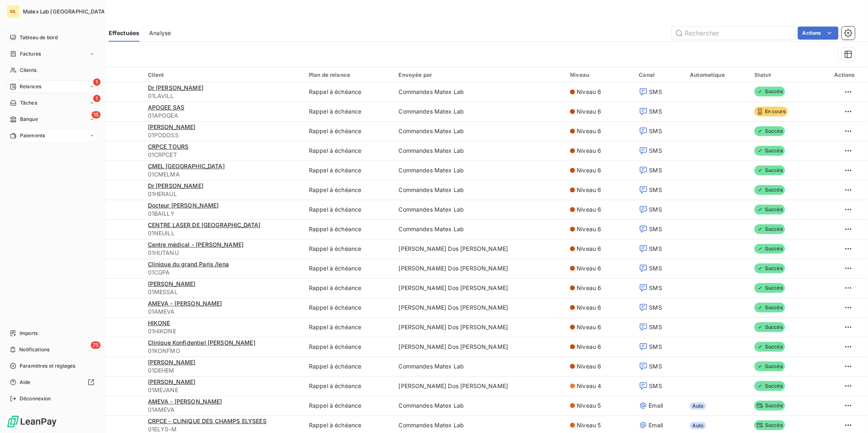  What do you see at coordinates (52, 366) in the screenshot?
I see `a: Paramètres et réglages` at bounding box center [52, 366].